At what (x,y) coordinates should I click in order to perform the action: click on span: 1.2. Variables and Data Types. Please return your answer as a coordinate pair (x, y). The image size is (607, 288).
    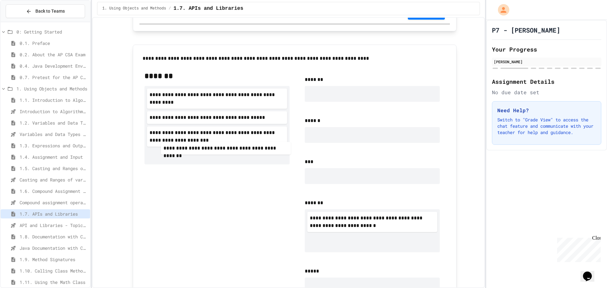
    Looking at the image, I should click on (53, 123).